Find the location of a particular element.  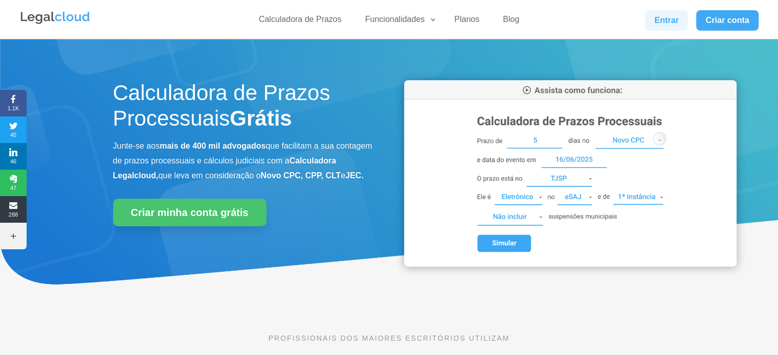

b: JEC. is located at coordinates (354, 175).